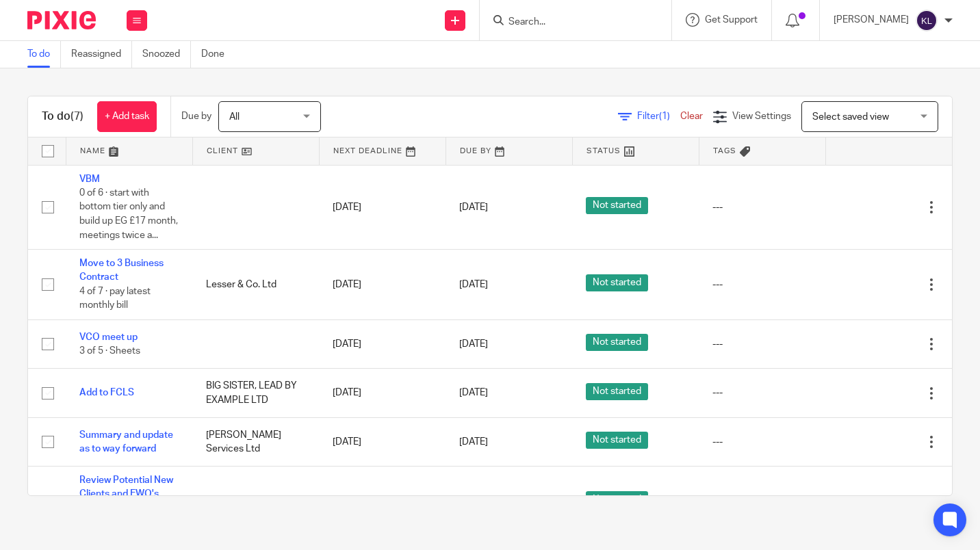  I want to click on a: Add to FCLS, so click(107, 393).